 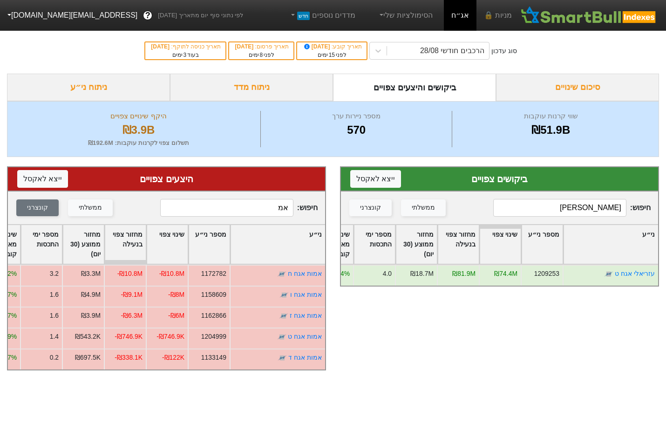 I want to click on div: 1162866, so click(x=214, y=316).